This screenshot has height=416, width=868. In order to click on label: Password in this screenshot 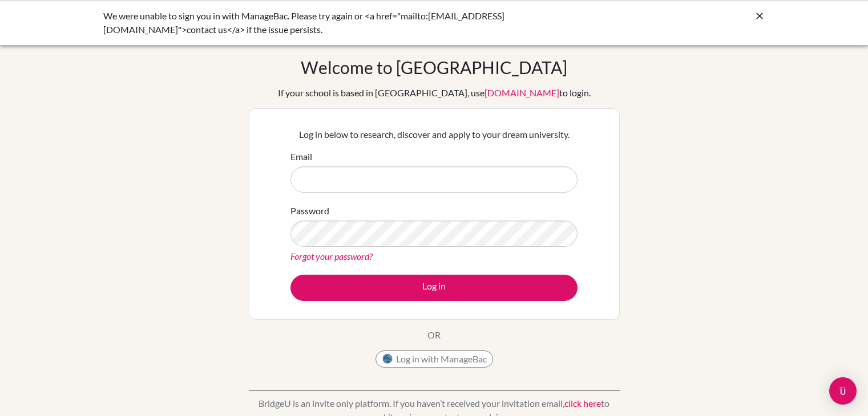, I will do `click(310, 211)`.